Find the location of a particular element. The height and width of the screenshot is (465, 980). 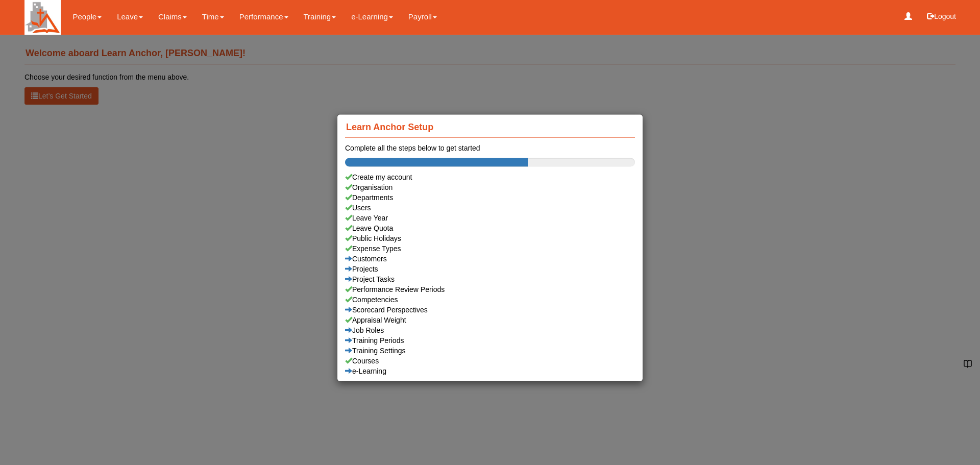

a: e-Learning is located at coordinates (490, 371).